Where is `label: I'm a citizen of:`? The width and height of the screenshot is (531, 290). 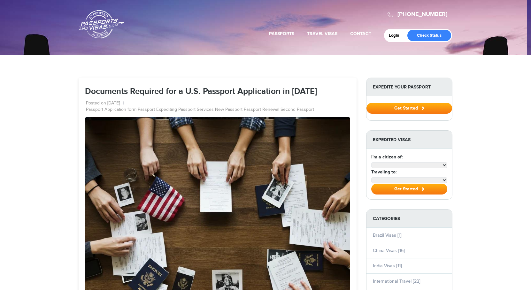 label: I'm a citizen of: is located at coordinates (387, 157).